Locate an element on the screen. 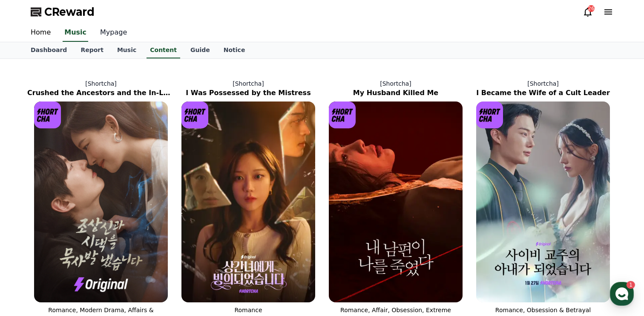  a: CReward is located at coordinates (63, 12).